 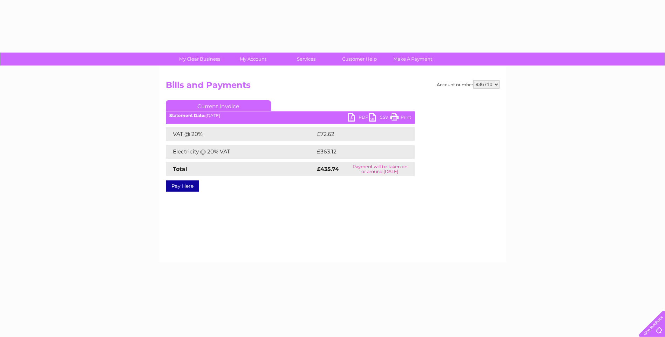 What do you see at coordinates (413, 59) in the screenshot?
I see `a: Make A Payment` at bounding box center [413, 59].